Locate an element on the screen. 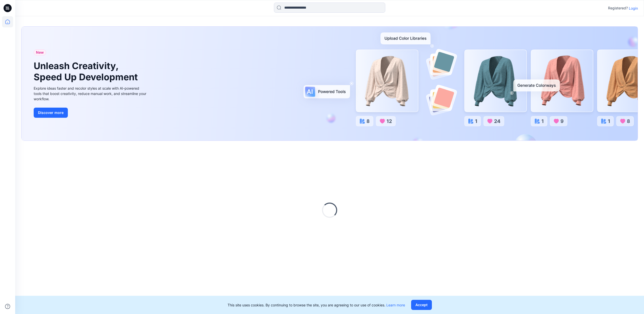 The image size is (644, 314). p: Login is located at coordinates (633, 8).